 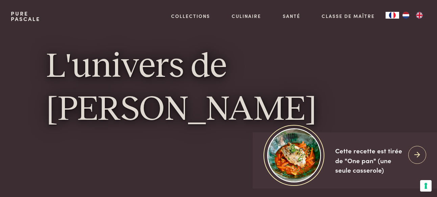 What do you see at coordinates (25, 16) in the screenshot?
I see `a: PurePascale` at bounding box center [25, 16].